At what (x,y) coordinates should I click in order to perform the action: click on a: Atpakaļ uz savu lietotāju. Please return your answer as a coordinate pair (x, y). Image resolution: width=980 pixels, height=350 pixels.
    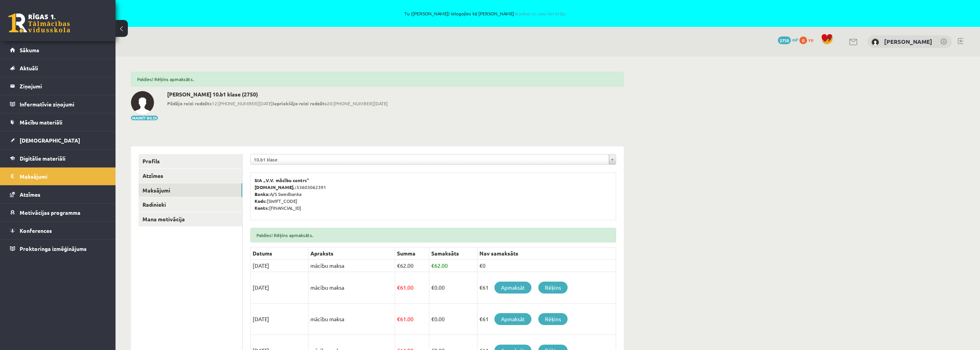
    Looking at the image, I should click on (540, 13).